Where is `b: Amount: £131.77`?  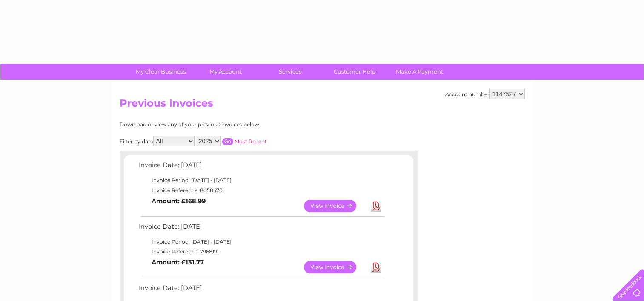 b: Amount: £131.77 is located at coordinates (178, 263).